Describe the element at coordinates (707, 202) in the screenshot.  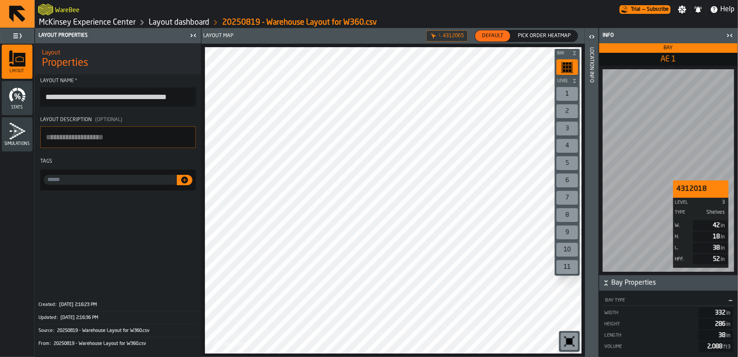
I see `span: 3` at that location.